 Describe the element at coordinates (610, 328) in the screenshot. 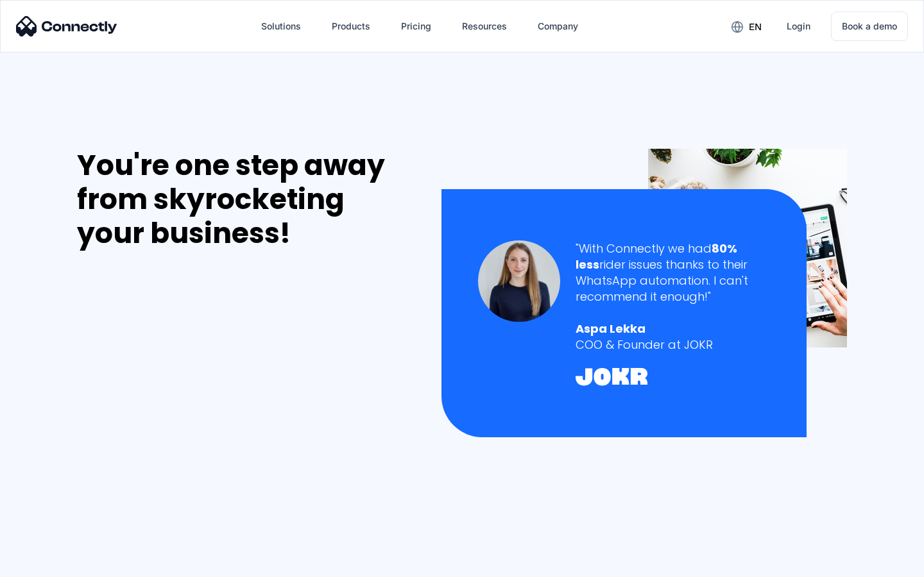

I see `strong: Aspa Lekka` at that location.